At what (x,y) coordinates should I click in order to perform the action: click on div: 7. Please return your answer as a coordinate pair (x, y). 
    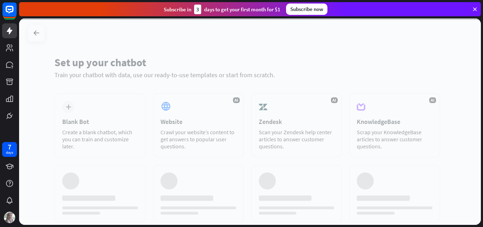
    Looking at the image, I should click on (10, 147).